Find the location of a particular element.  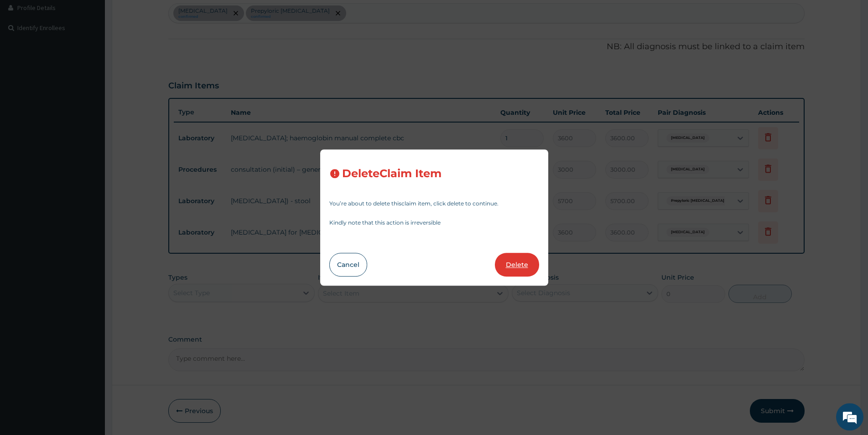

div: Minimize live chat window is located at coordinates (161, 16).